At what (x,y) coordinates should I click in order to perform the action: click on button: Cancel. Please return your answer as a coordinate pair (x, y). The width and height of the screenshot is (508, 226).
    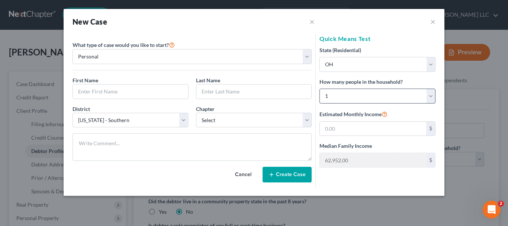
    Looking at the image, I should click on (243, 174).